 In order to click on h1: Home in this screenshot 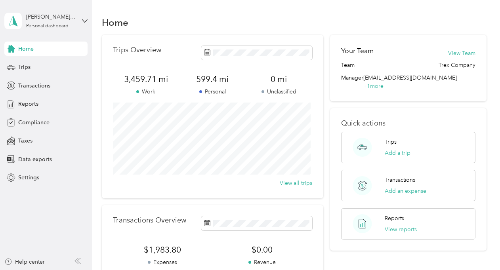, I will do `click(115, 22)`.